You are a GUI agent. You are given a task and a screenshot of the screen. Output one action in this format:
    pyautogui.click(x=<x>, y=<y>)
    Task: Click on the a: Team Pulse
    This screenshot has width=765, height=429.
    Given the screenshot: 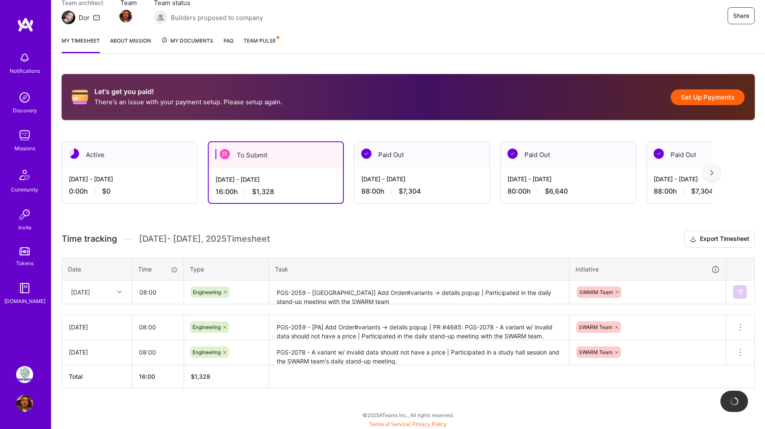 What is the action you would take?
    pyautogui.click(x=261, y=45)
    